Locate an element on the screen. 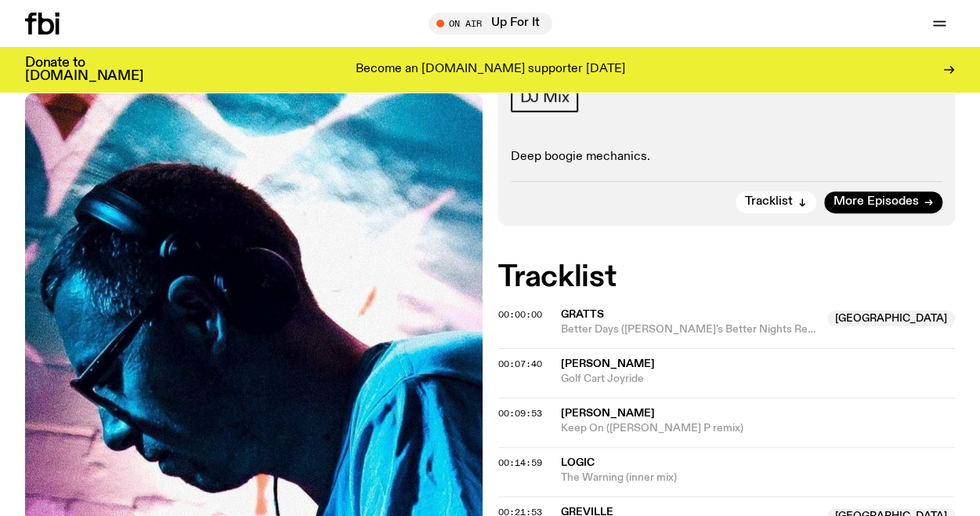  p: Deep boogie mechanics. is located at coordinates (727, 156).